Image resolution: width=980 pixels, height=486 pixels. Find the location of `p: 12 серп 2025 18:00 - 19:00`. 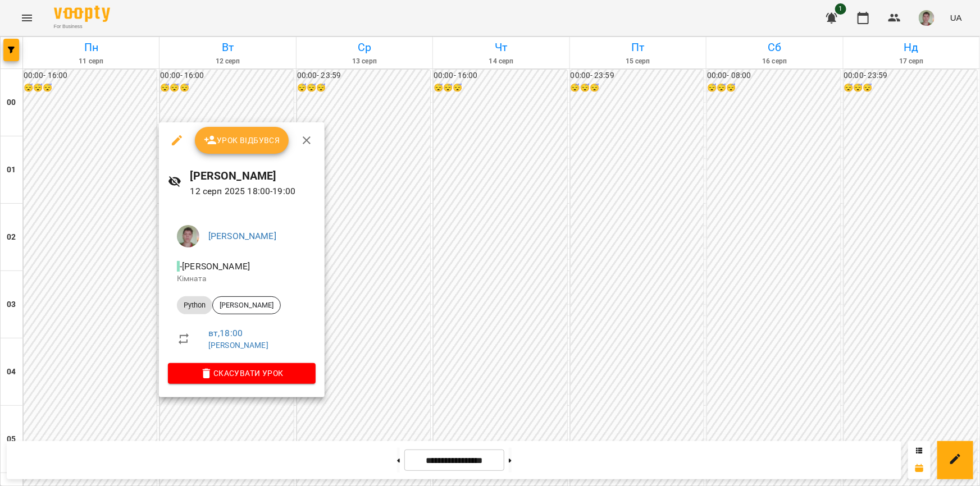

p: 12 серп 2025 18:00 - 19:00 is located at coordinates (253, 191).